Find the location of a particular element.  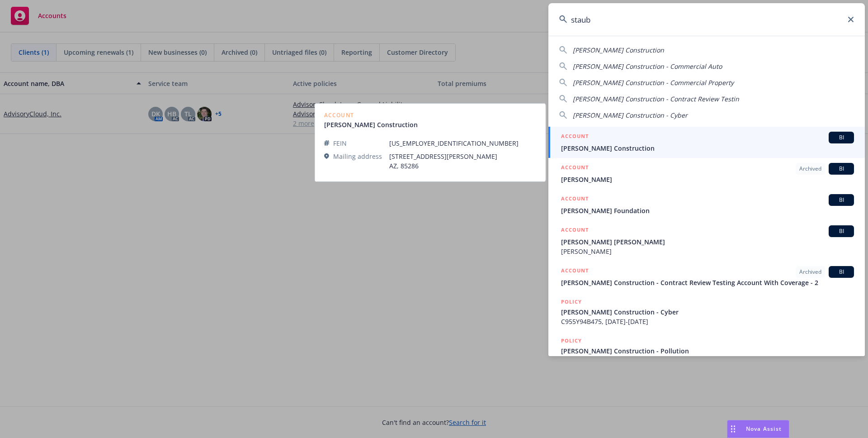

div: Drag to move is located at coordinates (733, 429).